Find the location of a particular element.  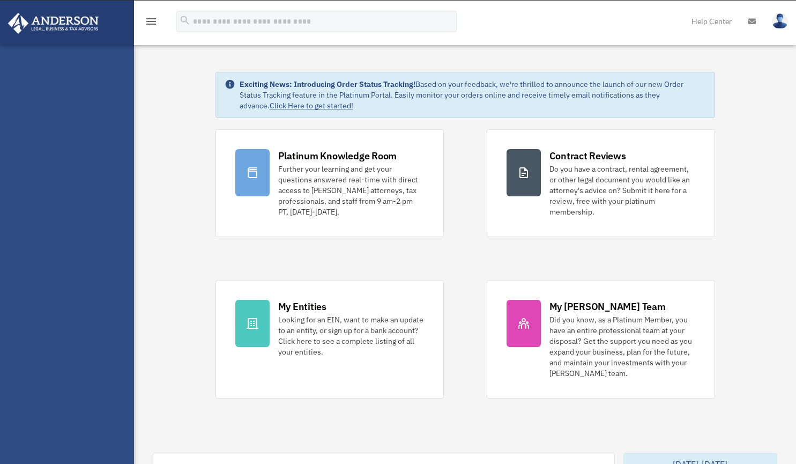

a: Platinum Knowledge Room Further your learning and get your questions answered real-time with dire... is located at coordinates (330, 183).